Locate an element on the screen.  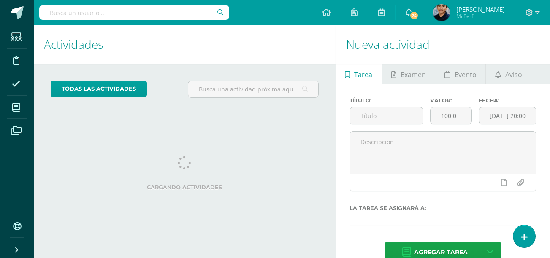
a: todas las Actividades is located at coordinates (99, 89).